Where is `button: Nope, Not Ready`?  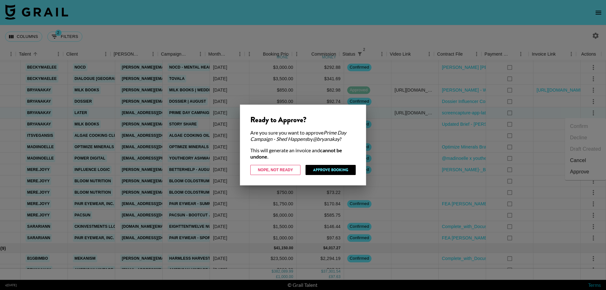
button: Nope, Not Ready is located at coordinates (275, 170).